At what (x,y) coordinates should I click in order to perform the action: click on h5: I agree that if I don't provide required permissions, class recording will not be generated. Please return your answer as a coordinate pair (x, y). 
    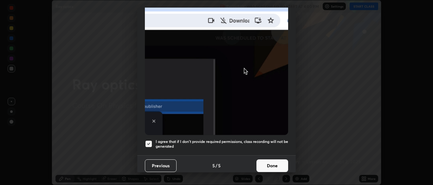
    Looking at the image, I should click on (222, 144).